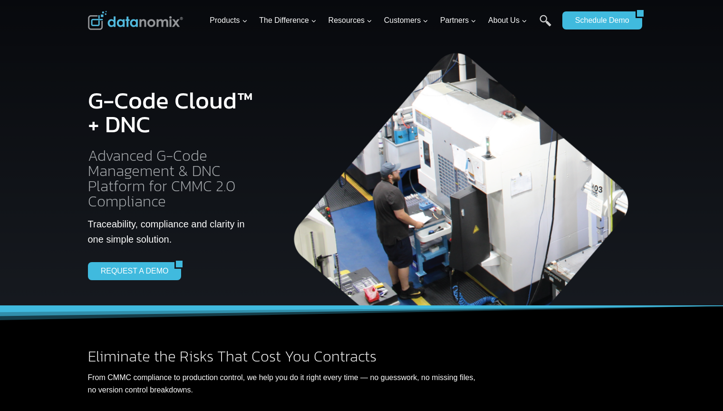  I want to click on nav: Primary Navigation, so click(382, 20).